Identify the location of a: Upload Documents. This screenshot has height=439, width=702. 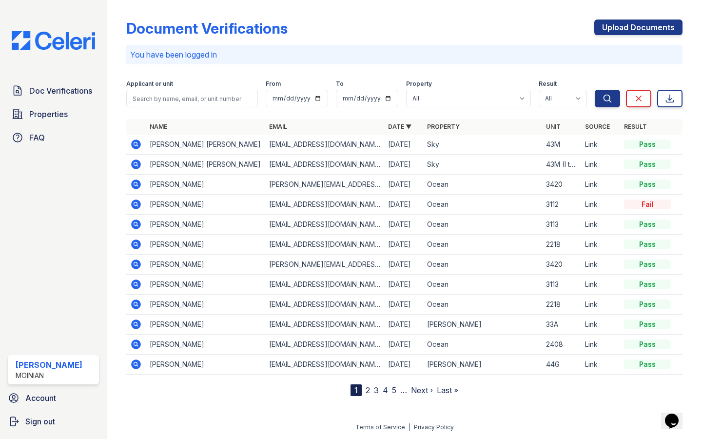
(639, 27).